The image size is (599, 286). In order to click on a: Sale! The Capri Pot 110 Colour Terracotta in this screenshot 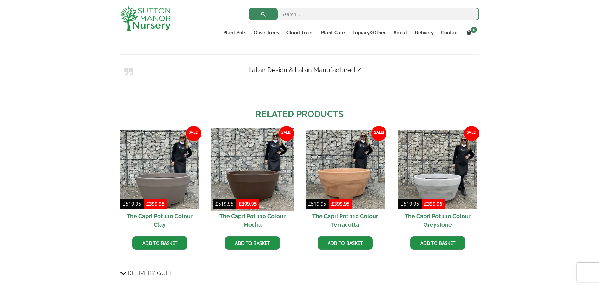, I will do `click(345, 181)`.